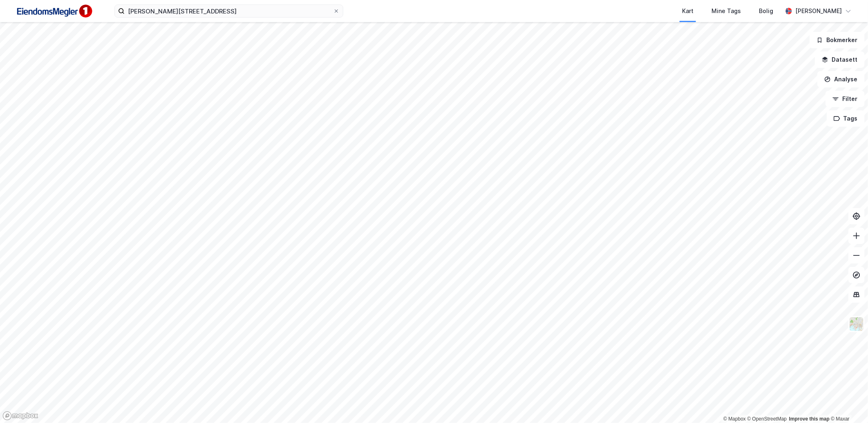 The image size is (868, 423). What do you see at coordinates (229, 11) in the screenshot?
I see `input: Søk på adresse, matrikkel, gårdeiere, leietakere eller personer` at bounding box center [229, 11].